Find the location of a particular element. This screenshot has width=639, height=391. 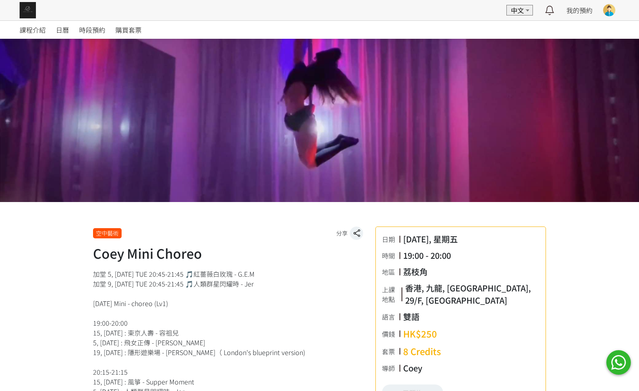

span: 購買套票 is located at coordinates (129, 30).